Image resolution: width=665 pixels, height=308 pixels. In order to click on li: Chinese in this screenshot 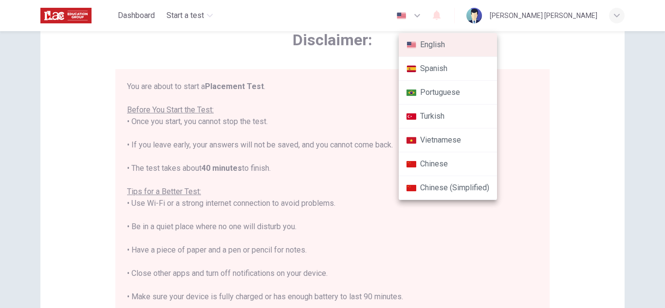, I will do `click(448, 164)`.